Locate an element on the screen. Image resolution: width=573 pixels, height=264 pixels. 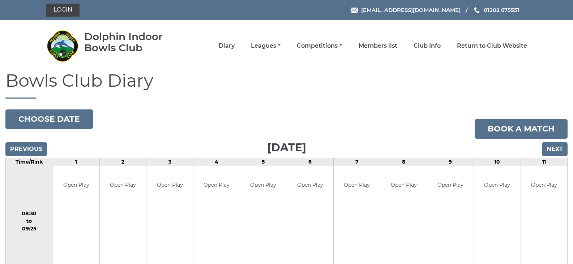
td: 3 is located at coordinates (170, 162).